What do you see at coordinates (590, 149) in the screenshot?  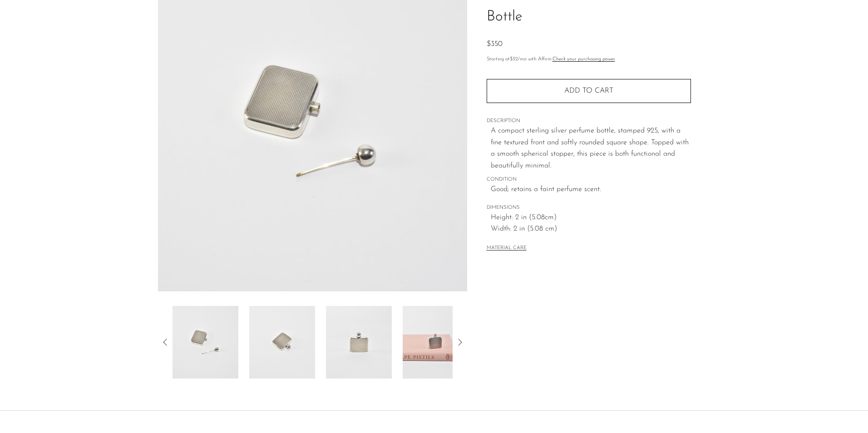 I see `p: A compact sterling silver perfume bottle, stamped 925, with a fine textured front and softly roun...` at bounding box center [590, 149].